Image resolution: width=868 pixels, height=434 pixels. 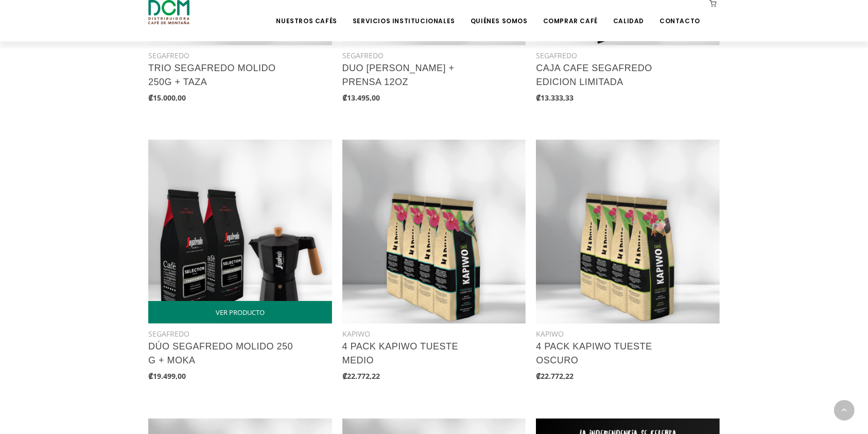 I want to click on a: TRIO SEGAFREDO MOLIDO 250g + TAZA, so click(x=212, y=75).